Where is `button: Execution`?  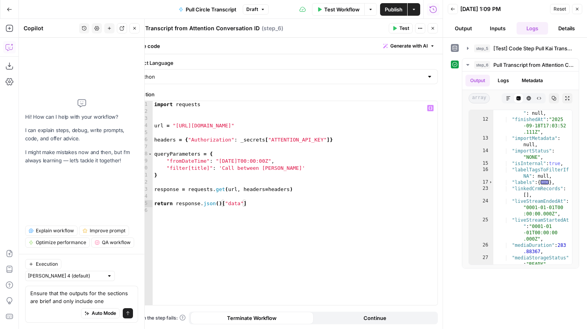
button: Execution is located at coordinates (43, 265).